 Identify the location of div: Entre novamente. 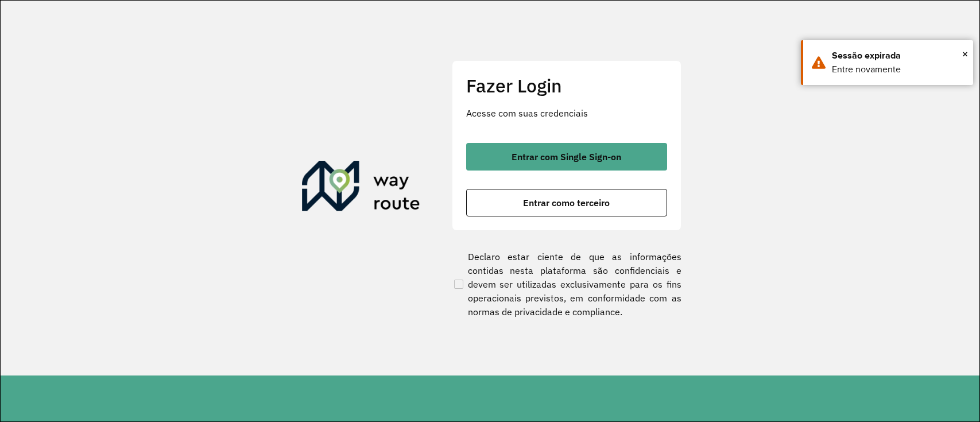
(898, 69).